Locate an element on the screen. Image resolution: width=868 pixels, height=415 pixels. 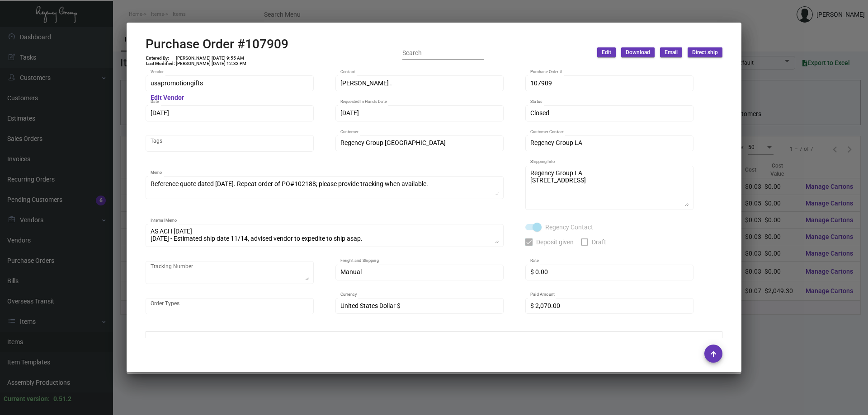
span: Closed is located at coordinates (540, 113).